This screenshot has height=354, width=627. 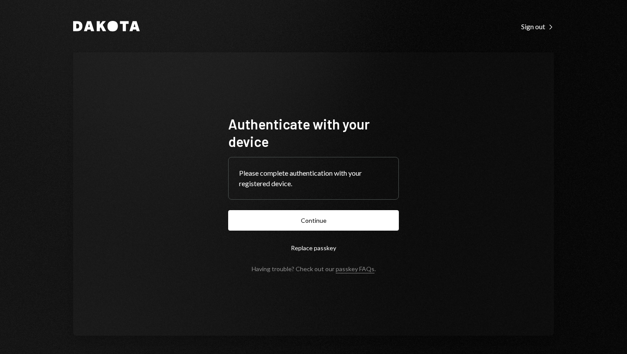 What do you see at coordinates (314, 220) in the screenshot?
I see `button: Continue` at bounding box center [314, 220].